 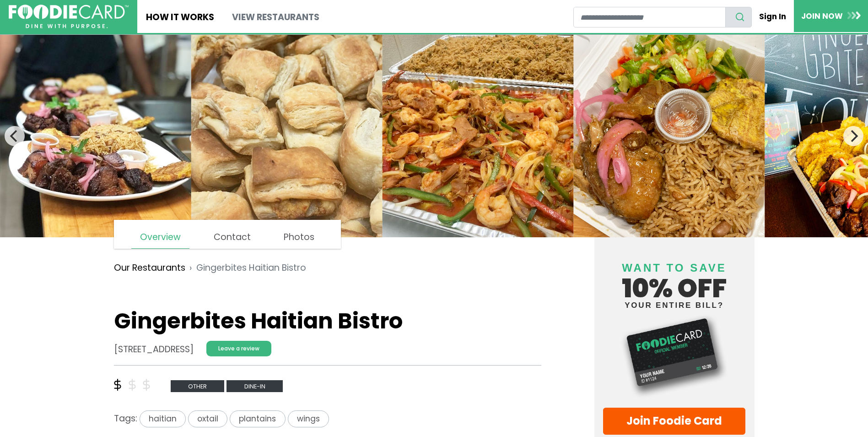 I want to click on span: plantains, so click(x=257, y=419).